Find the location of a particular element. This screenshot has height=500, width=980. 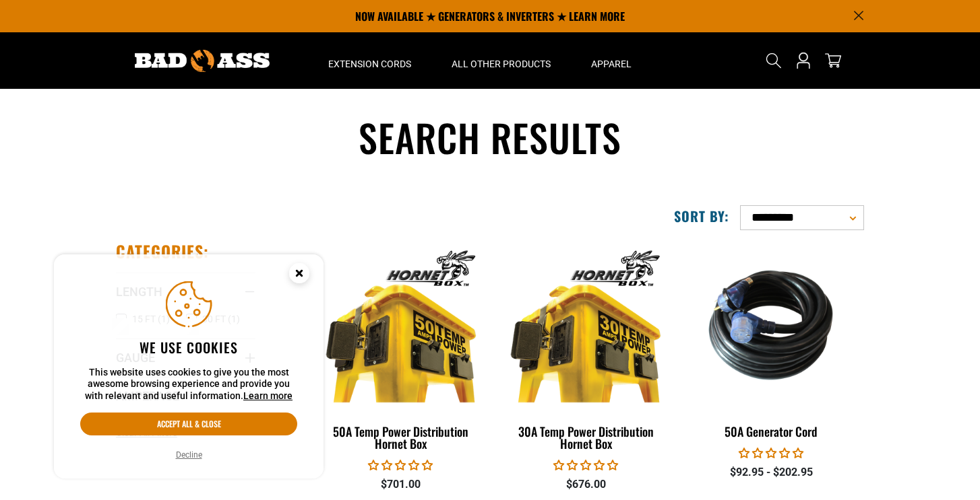

p: This website uses cookies to give you the most awesome browsing experience and provide you with r... is located at coordinates (189, 384).